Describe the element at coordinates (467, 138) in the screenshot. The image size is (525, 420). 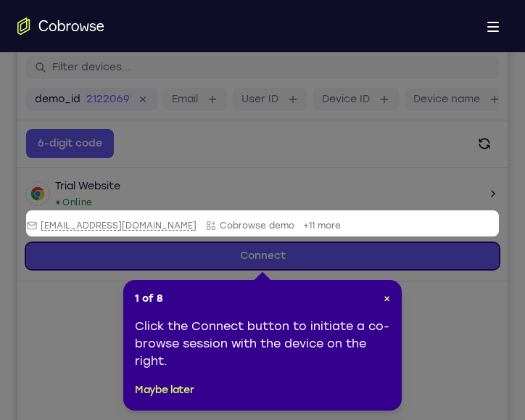
I see `button: Refresh` at that location.